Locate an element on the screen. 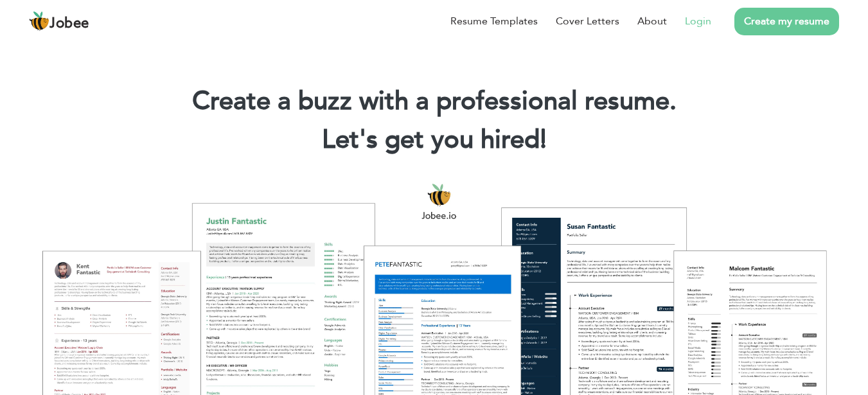 Image resolution: width=868 pixels, height=395 pixels. a: About is located at coordinates (653, 21).